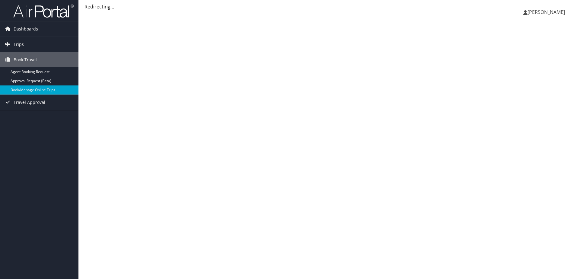  I want to click on img: airportal-logo.png, so click(43, 11).